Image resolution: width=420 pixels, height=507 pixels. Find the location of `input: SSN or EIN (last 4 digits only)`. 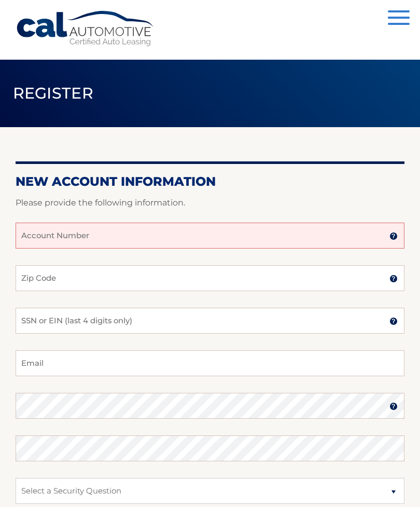

input: SSN or EIN (last 4 digits only) is located at coordinates (210, 321).